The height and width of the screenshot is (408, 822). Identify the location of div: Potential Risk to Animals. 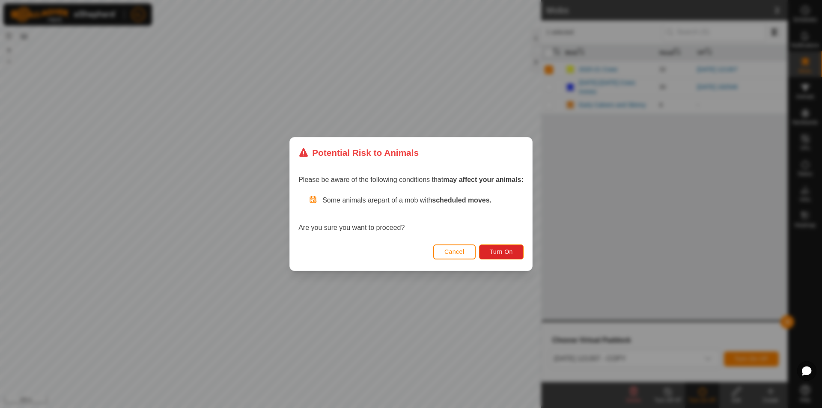
(358, 152).